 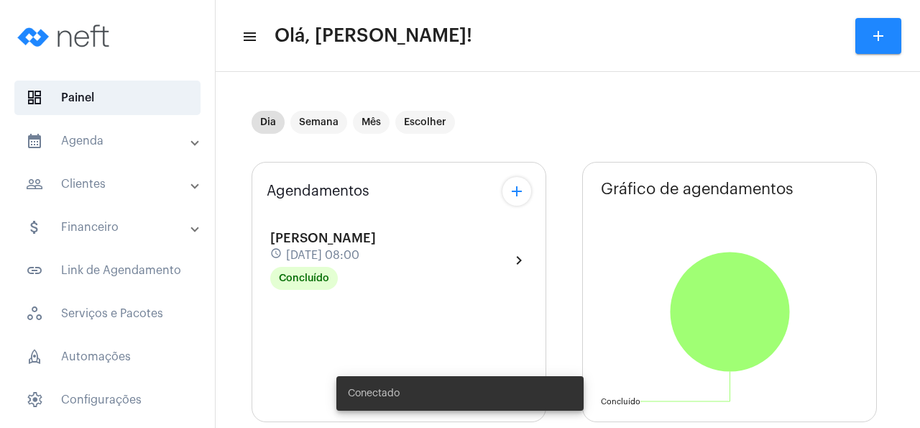 I want to click on span: Automações, so click(x=107, y=357).